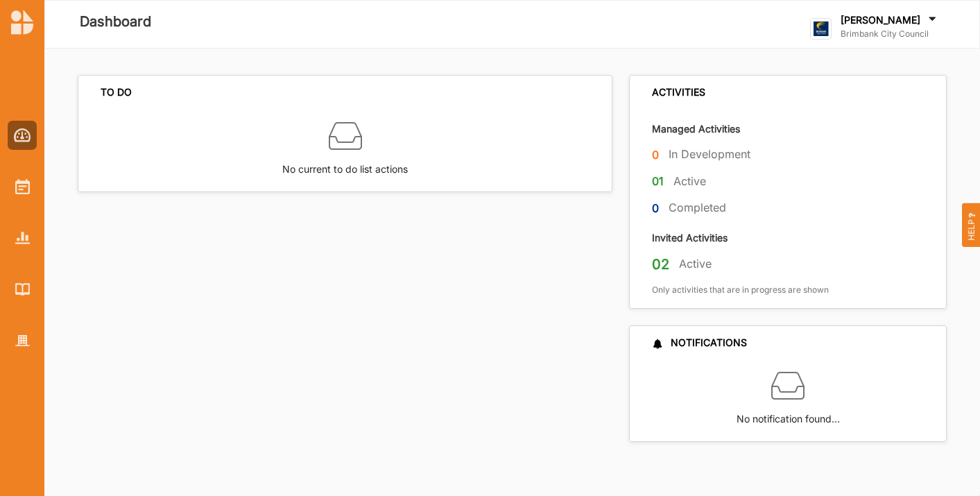  I want to click on img: Activities, so click(22, 187).